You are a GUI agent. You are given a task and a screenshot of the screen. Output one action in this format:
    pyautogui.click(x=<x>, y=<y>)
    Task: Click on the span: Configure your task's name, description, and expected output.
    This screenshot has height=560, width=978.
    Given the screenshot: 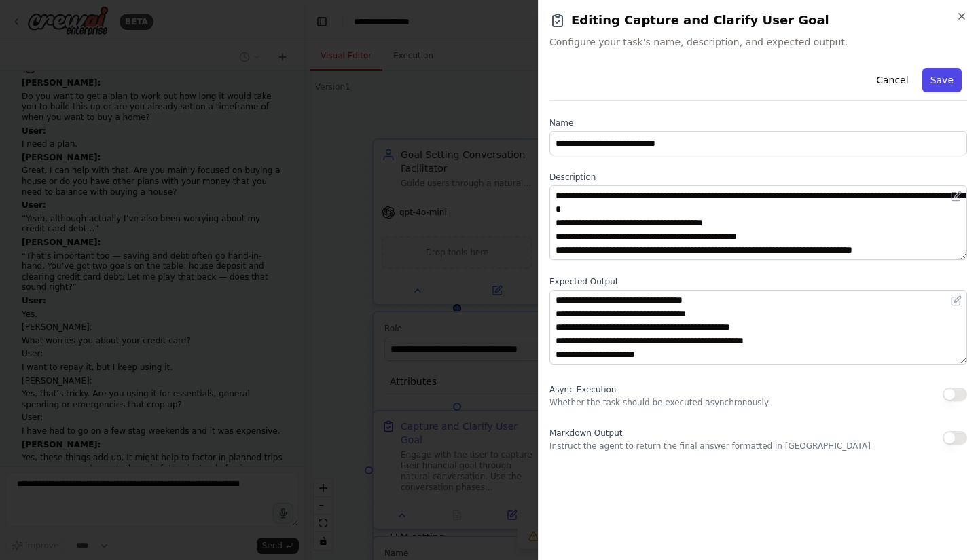 What is the action you would take?
    pyautogui.click(x=758, y=42)
    